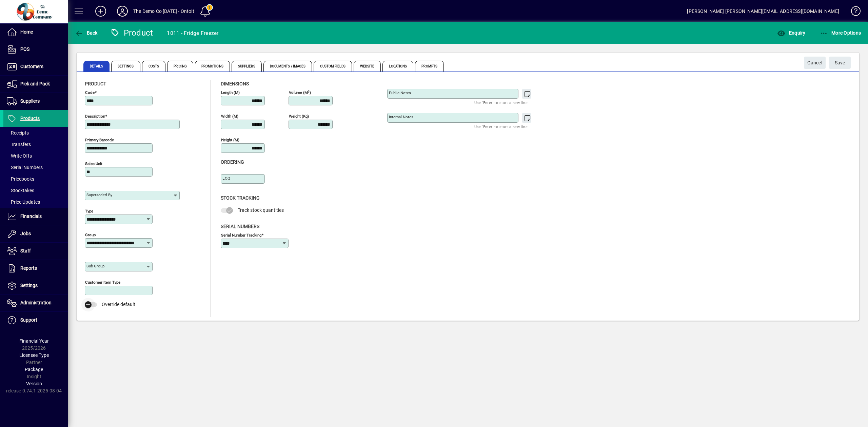  I want to click on mat-label: Weight (Kg), so click(299, 116).